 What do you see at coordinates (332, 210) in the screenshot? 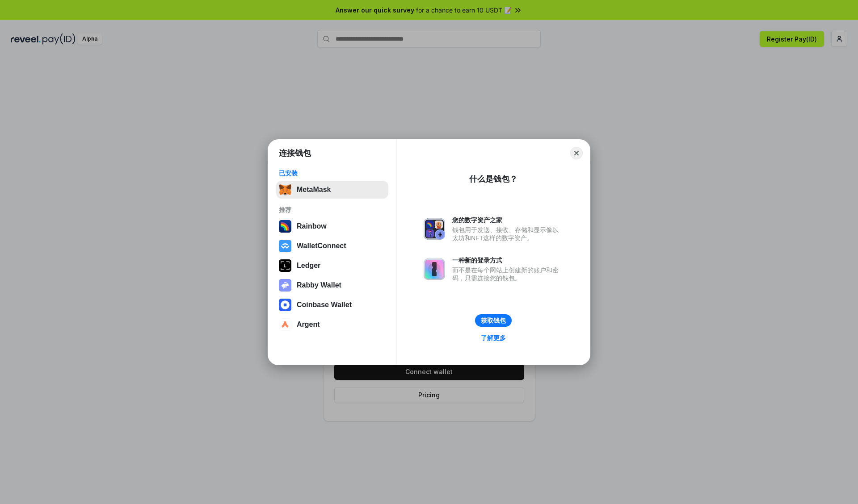
I see `div: 推荐` at bounding box center [332, 210].